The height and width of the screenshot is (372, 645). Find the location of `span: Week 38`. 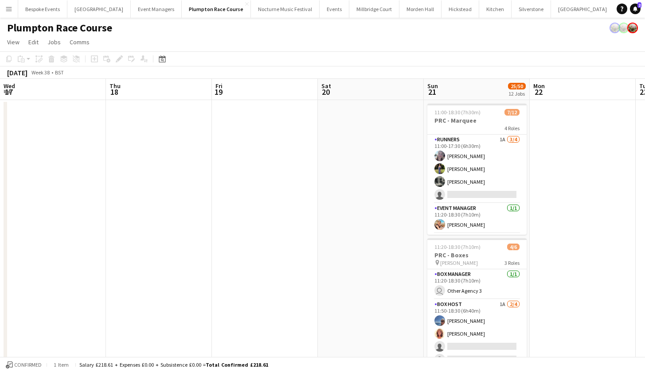

span: Week 38 is located at coordinates (40, 72).